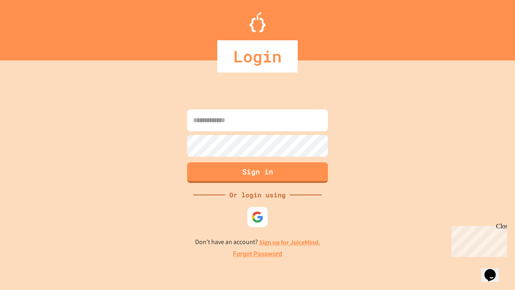  Describe the element at coordinates (258, 195) in the screenshot. I see `div: Or login using` at that location.